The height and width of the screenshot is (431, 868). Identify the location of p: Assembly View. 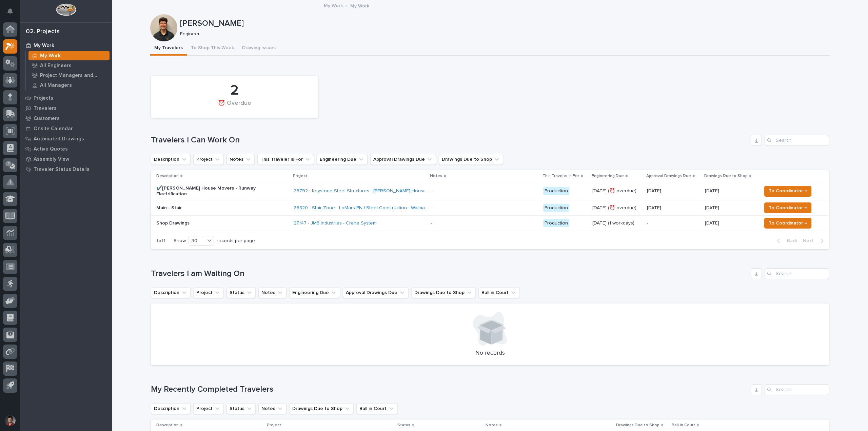
(51, 160).